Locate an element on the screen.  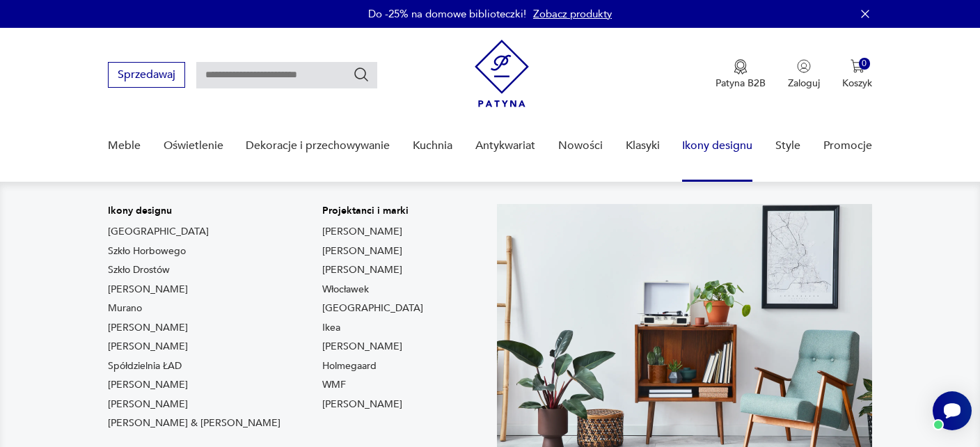
a: Meble is located at coordinates (124, 146).